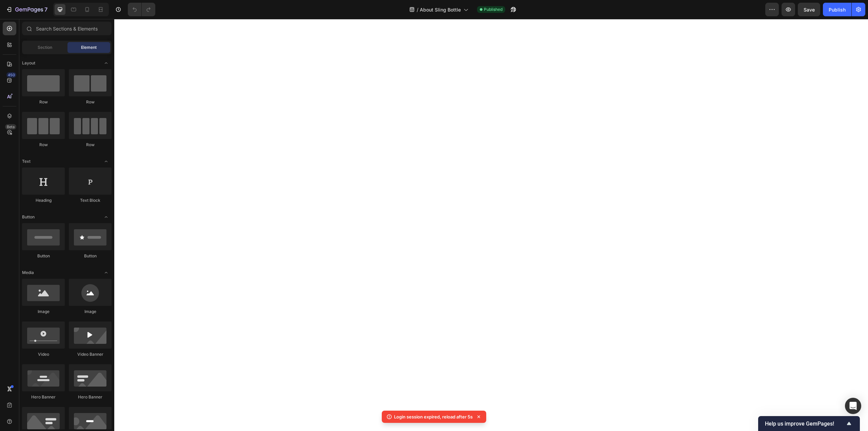 The width and height of the screenshot is (868, 431). Describe the element at coordinates (28, 63) in the screenshot. I see `span: Layout` at that location.